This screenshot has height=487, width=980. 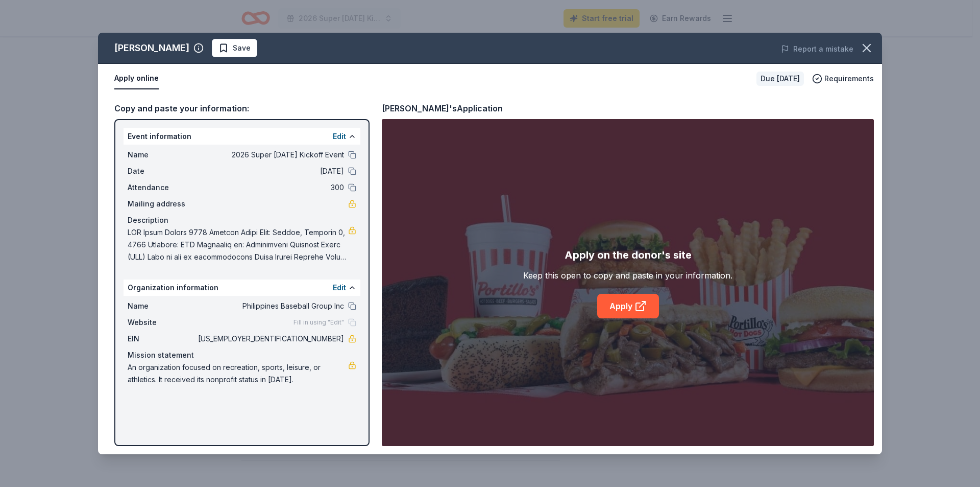 What do you see at coordinates (238, 373) in the screenshot?
I see `span: An organization focused on recreation, sports, leisure, or athletics. It received its nonprofit s...` at bounding box center [238, 373].